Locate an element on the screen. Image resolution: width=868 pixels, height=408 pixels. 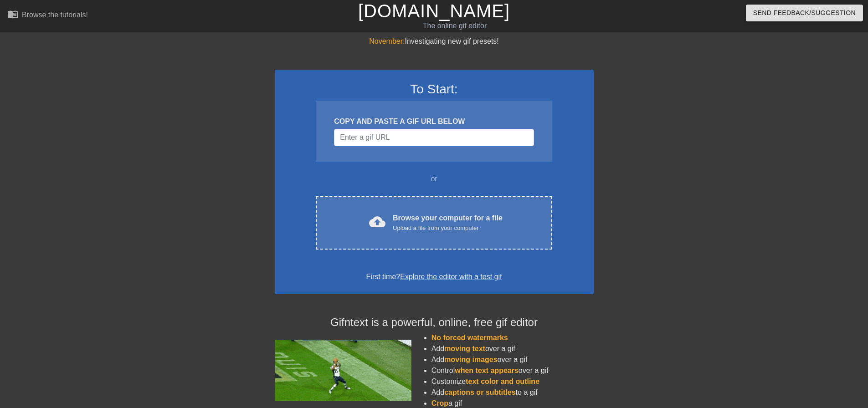
div: The online gif editor is located at coordinates (454, 26).